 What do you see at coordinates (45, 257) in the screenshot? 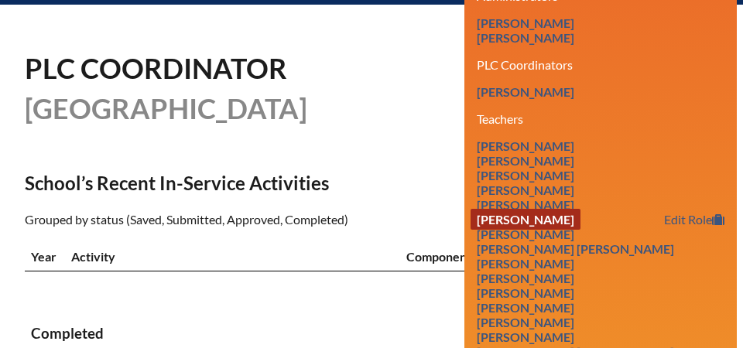
I see `th: Year` at bounding box center [45, 257].